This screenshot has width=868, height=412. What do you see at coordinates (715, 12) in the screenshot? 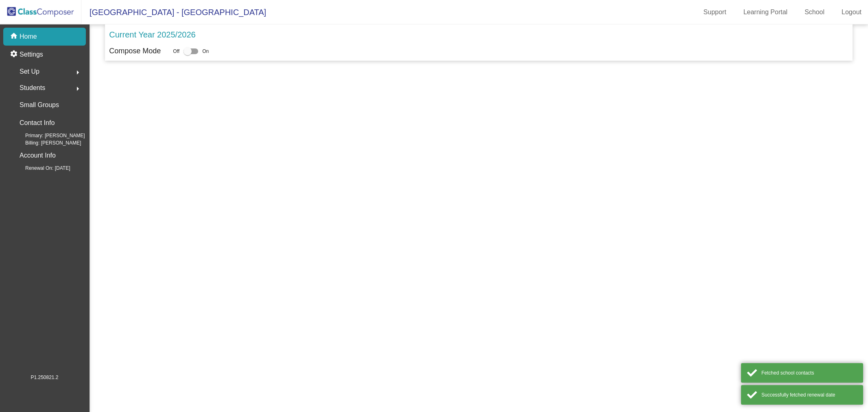
I see `a: Support` at bounding box center [715, 12].